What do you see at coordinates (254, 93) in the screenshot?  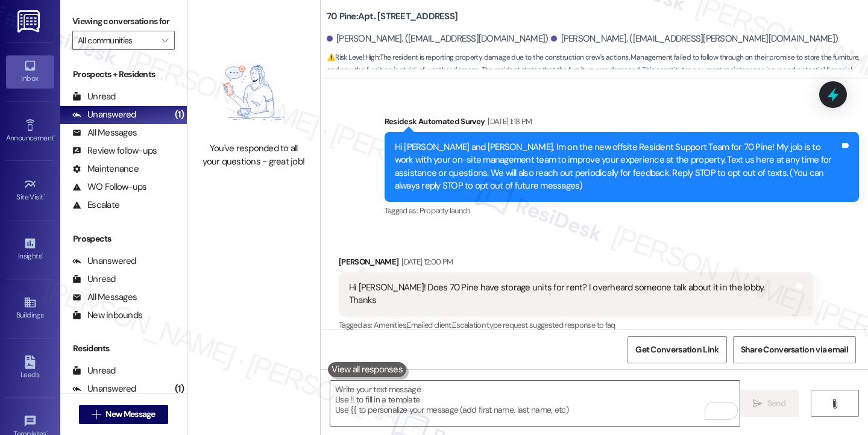 I see `img: empty-state` at bounding box center [254, 93].